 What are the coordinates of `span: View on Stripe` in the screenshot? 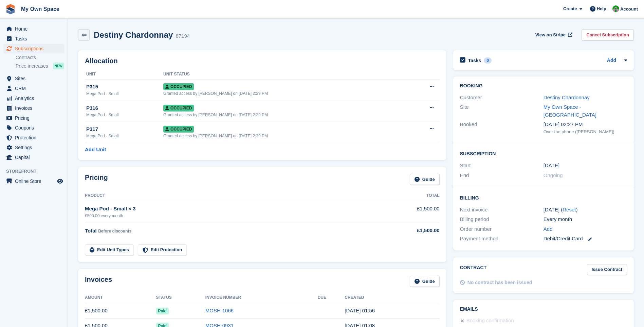 It's located at (550, 35).